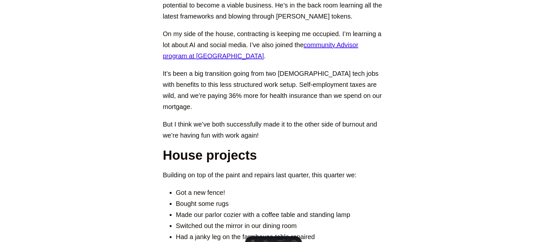  I want to click on p: On my side of the house, contracting is keeping me occupied. I’m learning a lot about AI and soci..., so click(274, 45).